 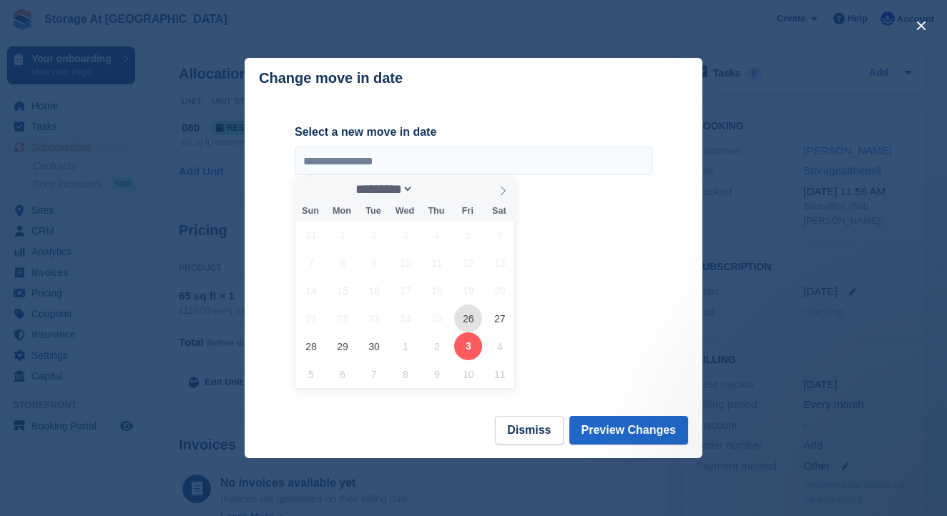 What do you see at coordinates (436, 290) in the screenshot?
I see `span: September 18, 2025` at bounding box center [436, 290].